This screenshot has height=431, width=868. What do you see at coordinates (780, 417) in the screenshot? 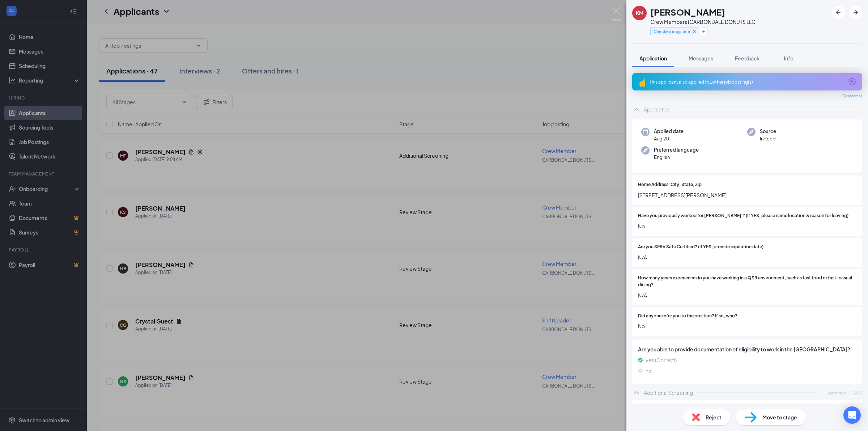
I see `span: Move to stage` at bounding box center [780, 417].